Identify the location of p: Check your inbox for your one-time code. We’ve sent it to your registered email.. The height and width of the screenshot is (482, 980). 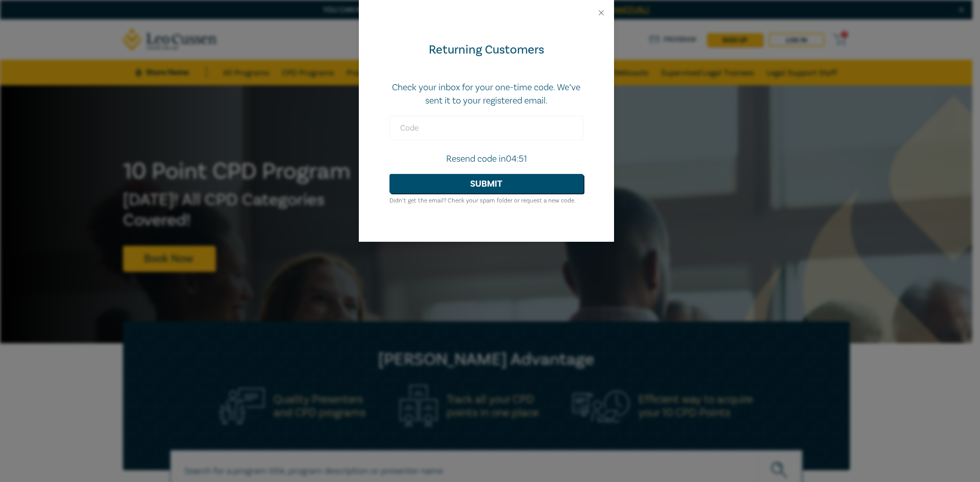
(487, 94).